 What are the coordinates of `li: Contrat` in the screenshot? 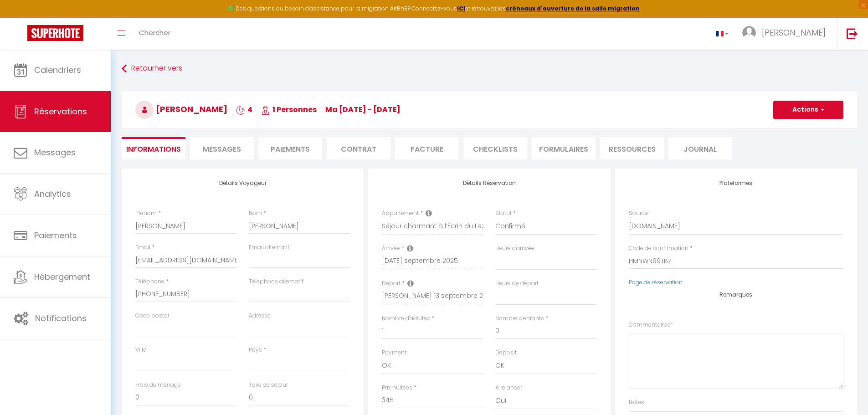 It's located at (359, 148).